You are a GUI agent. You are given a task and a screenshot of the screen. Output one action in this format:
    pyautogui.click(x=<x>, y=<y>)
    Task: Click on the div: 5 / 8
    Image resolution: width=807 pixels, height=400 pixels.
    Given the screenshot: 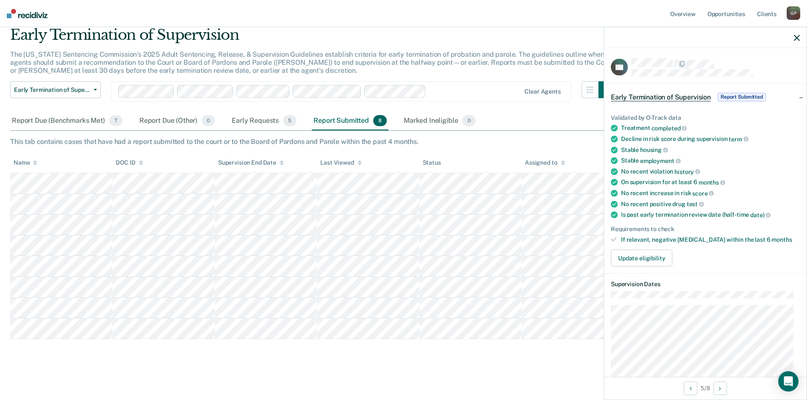 What is the action you would take?
    pyautogui.click(x=705, y=388)
    